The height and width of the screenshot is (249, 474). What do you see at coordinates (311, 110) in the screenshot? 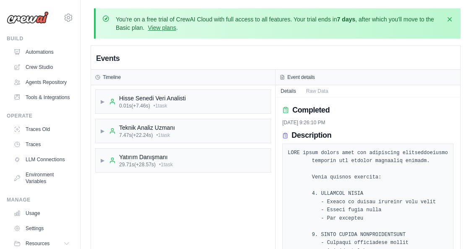
I see `h2: Completed` at bounding box center [311, 110].